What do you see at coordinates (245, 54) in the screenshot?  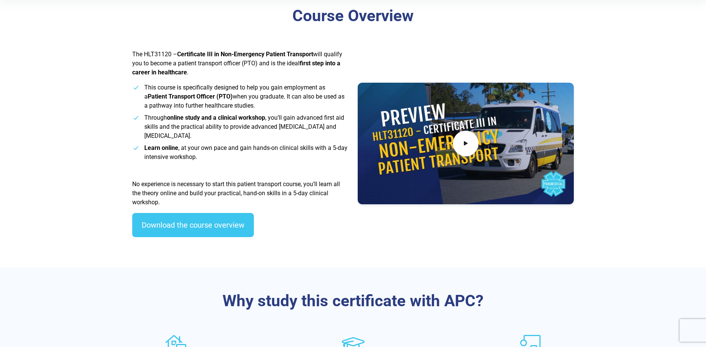 I see `strong: Certificate III in Non-Emergency Patient Transport` at bounding box center [245, 54].